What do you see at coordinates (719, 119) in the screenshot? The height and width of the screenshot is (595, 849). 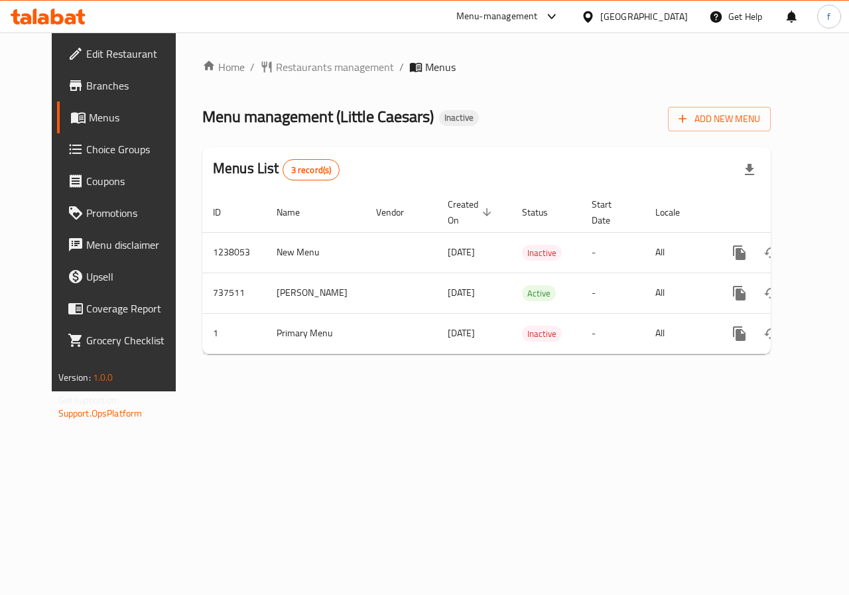 I see `button: Add New Menu` at bounding box center [719, 119].